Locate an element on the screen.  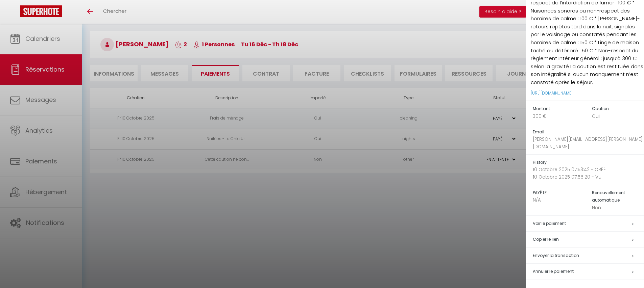
span: Envoyer la transaction is located at coordinates (556, 256).